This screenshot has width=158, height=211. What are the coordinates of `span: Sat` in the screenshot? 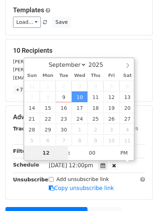 It's located at (127, 76).